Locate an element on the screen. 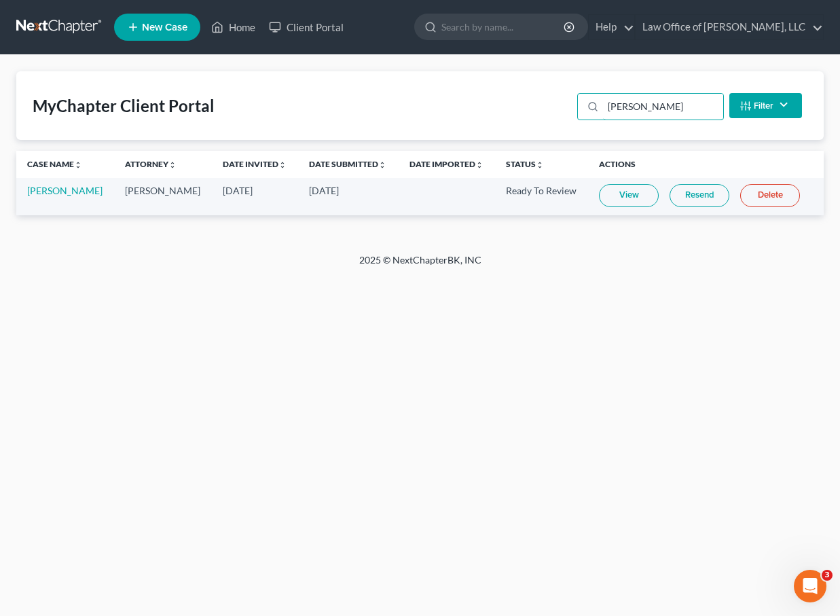  a: Client Portal is located at coordinates (306, 27).